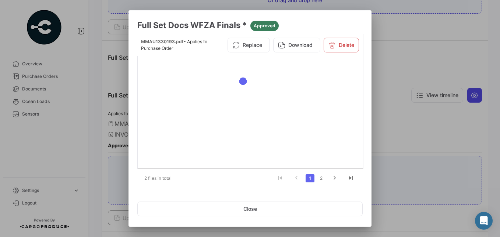 The width and height of the screenshot is (500, 237). I want to click on span: Approved, so click(265, 26).